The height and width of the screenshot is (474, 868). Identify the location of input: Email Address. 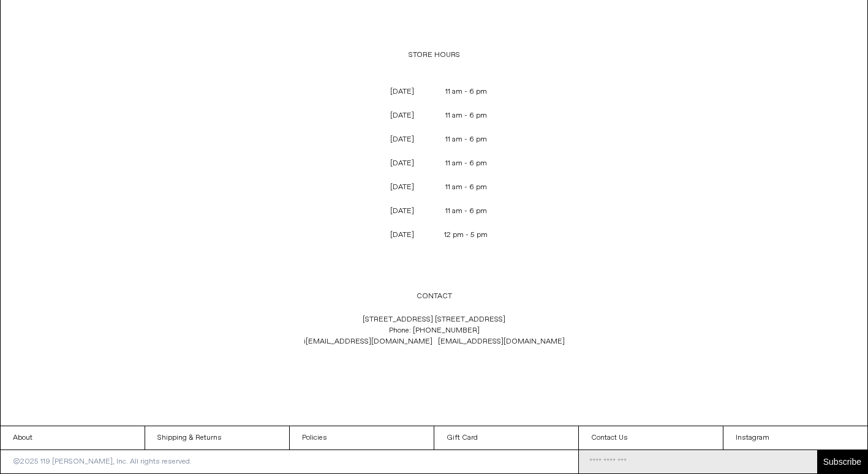
(697, 462).